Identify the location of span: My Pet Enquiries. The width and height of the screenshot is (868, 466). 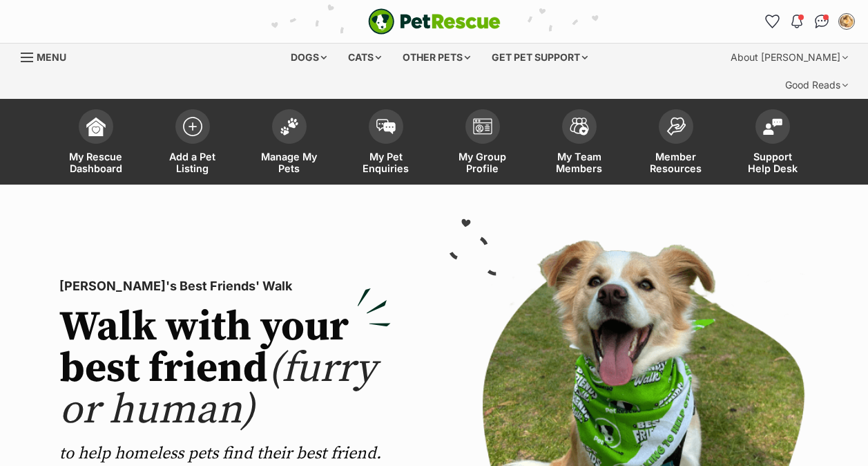
(386, 163).